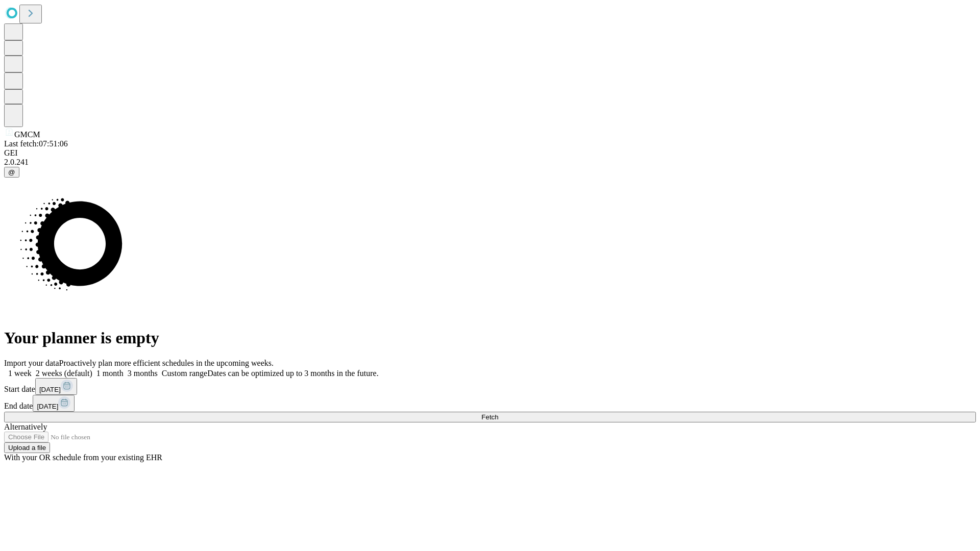  Describe the element at coordinates (490, 403) in the screenshot. I see `div: End date` at that location.